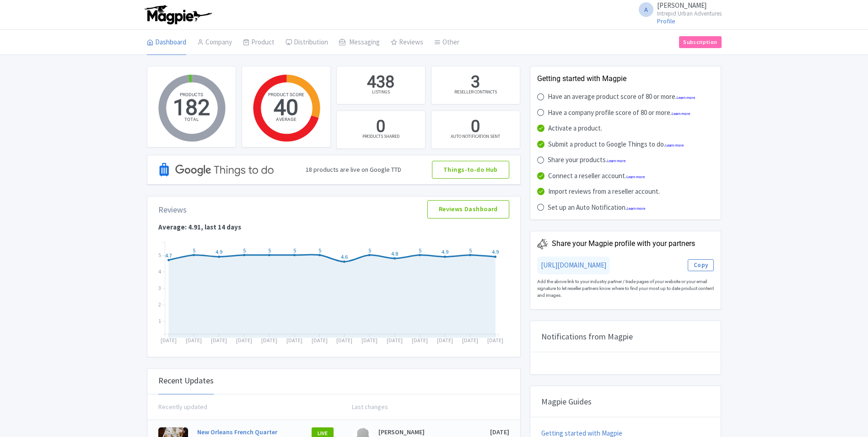  I want to click on a: 0 AUTO NOTIFICATION SENT, so click(475, 130).